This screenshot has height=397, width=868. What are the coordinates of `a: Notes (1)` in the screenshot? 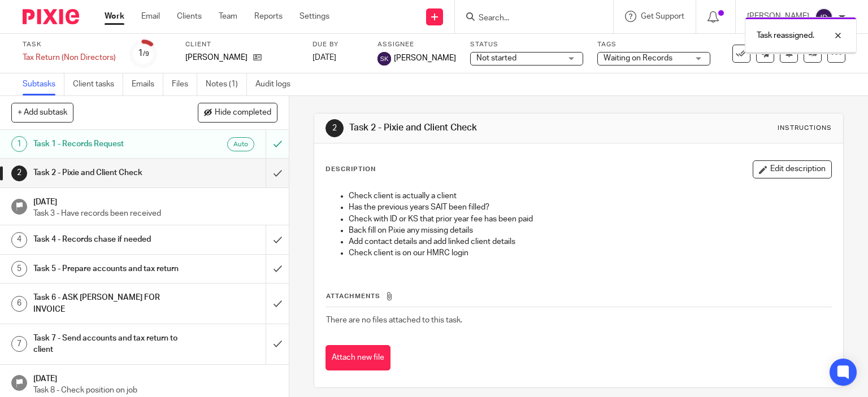 It's located at (226, 84).